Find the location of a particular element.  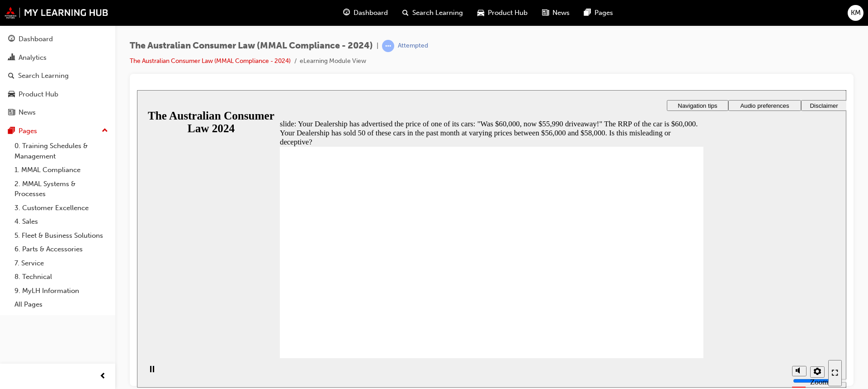

a: News is located at coordinates (58, 112).